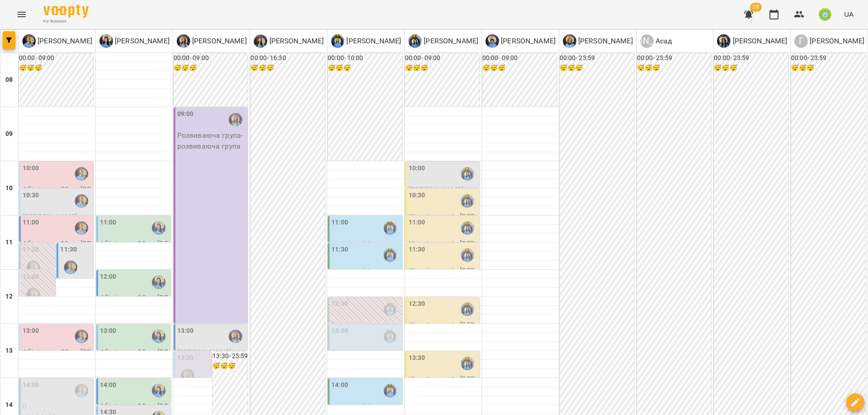  Describe the element at coordinates (184, 41) in the screenshot. I see `img: К` at that location.